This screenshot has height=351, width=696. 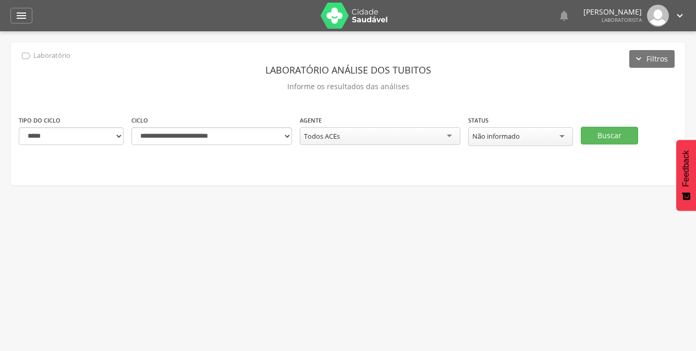 I want to click on p: Laboratório, so click(x=52, y=56).